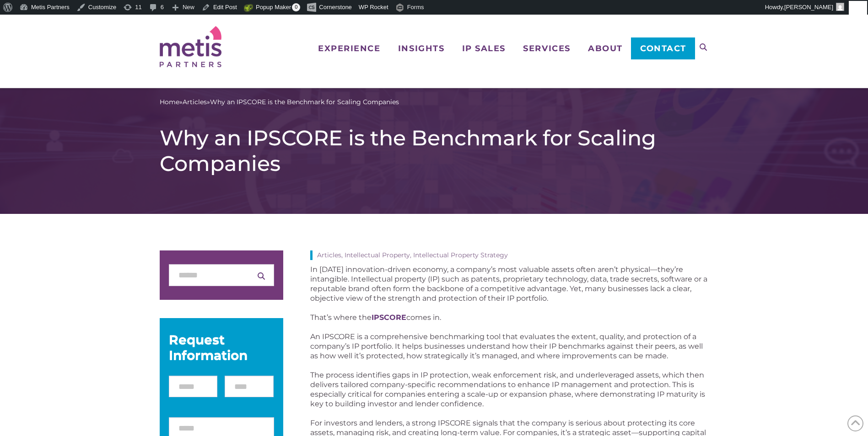 The image size is (868, 436). I want to click on a: Contact, so click(663, 49).